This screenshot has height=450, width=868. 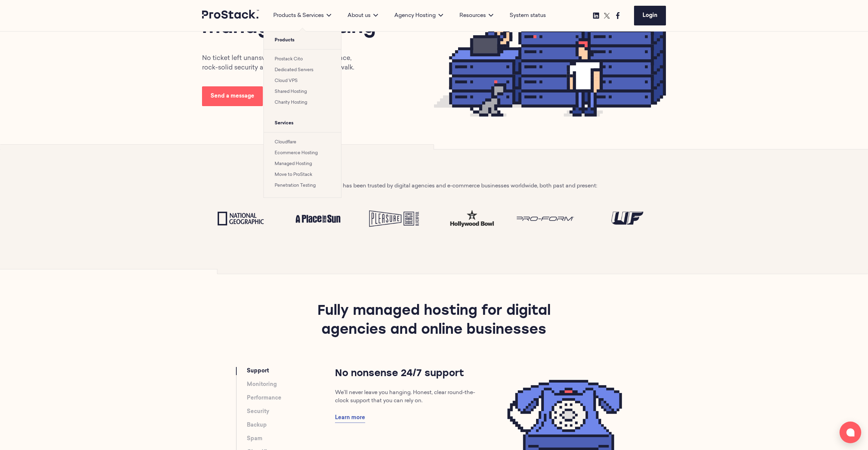 What do you see at coordinates (650, 16) in the screenshot?
I see `span: Login` at bounding box center [650, 16].